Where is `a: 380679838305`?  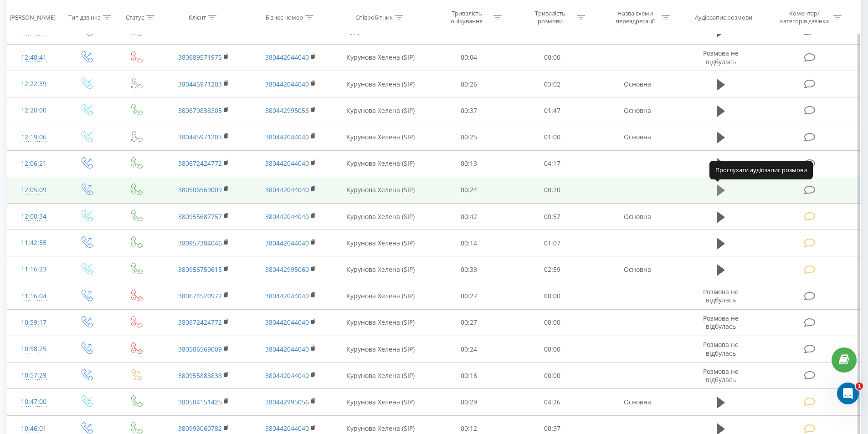
a: 380679838305 is located at coordinates (200, 110).